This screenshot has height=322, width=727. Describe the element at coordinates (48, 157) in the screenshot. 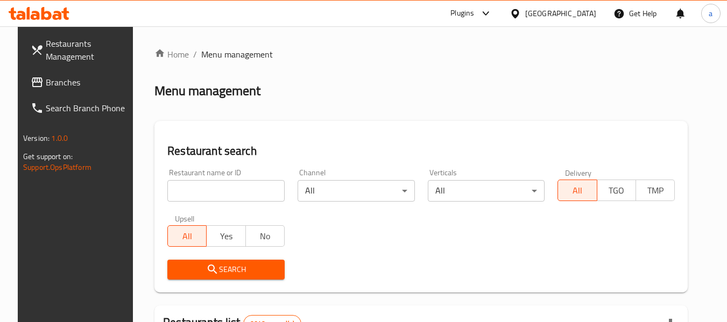

I see `span: Get support on:` at that location.